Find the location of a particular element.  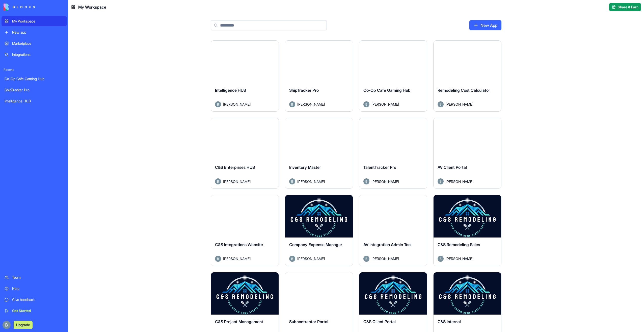

a: Upgrade is located at coordinates (23, 325).